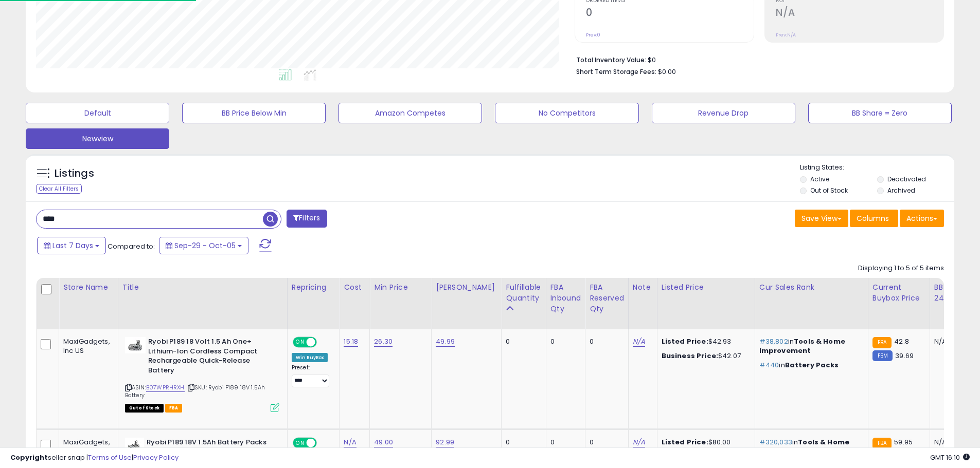 The width and height of the screenshot is (980, 468). I want to click on span: 42.8, so click(901, 341).